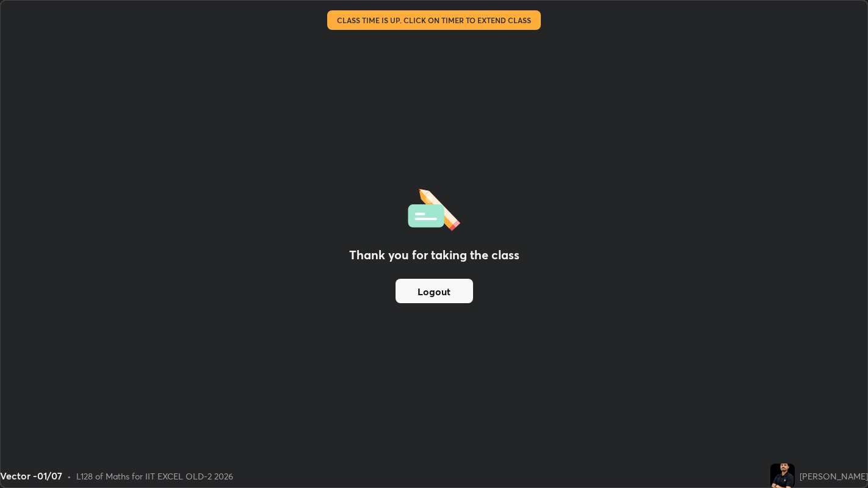 The width and height of the screenshot is (868, 488). What do you see at coordinates (154, 476) in the screenshot?
I see `div: L128 of Maths for IIT EXCEL OLD-2 2026` at bounding box center [154, 476].